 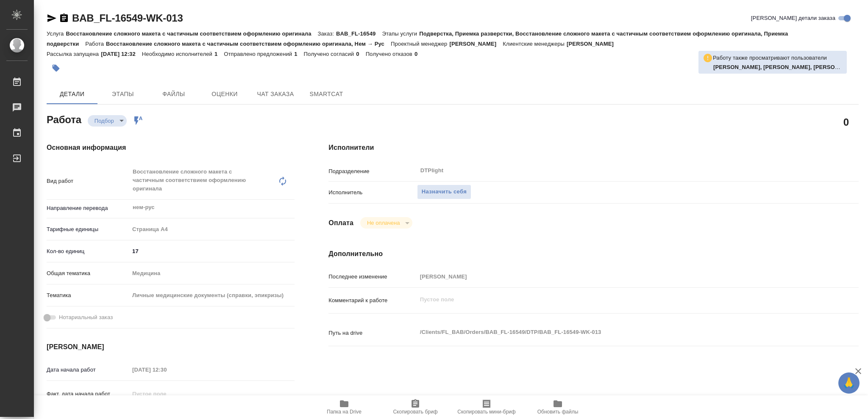 I want to click on p: Проектный менеджер, so click(x=420, y=44).